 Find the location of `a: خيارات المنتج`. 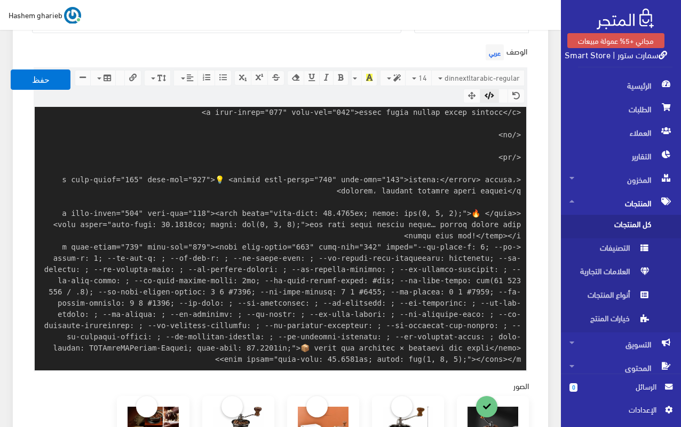

a: خيارات المنتج is located at coordinates (621, 320).